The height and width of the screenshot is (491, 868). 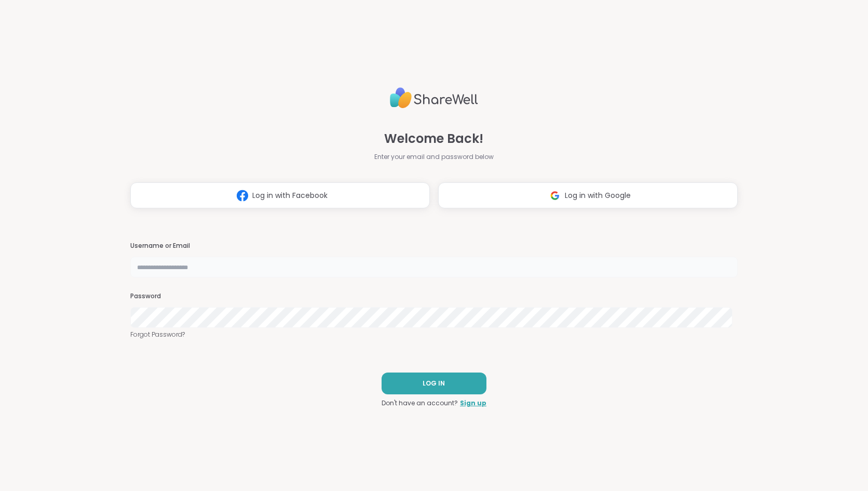 What do you see at coordinates (588, 195) in the screenshot?
I see `button: Log in with Google` at bounding box center [588, 195].